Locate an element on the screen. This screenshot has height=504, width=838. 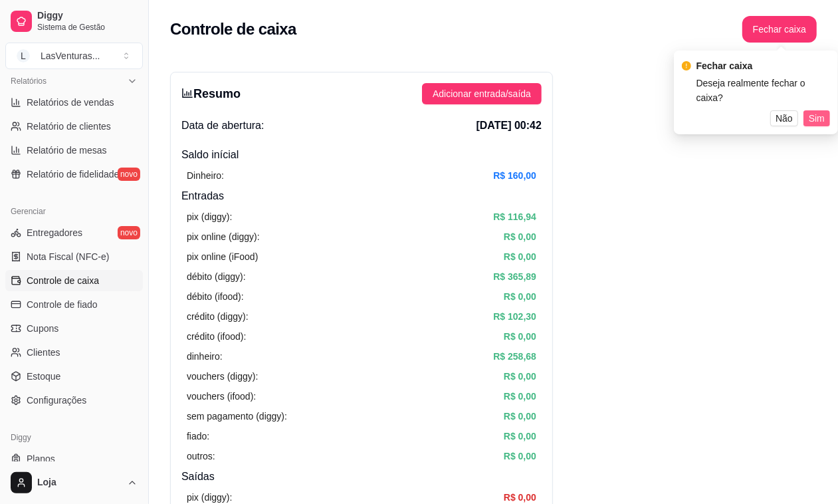
a: Relatório de mesas is located at coordinates (73, 150).